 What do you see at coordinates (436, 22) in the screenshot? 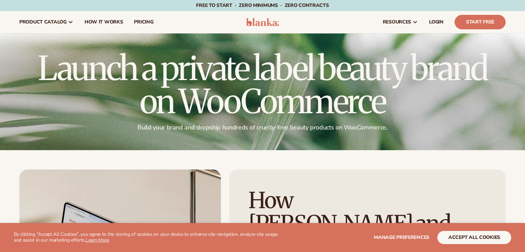
I see `span: LOGIN` at bounding box center [436, 22].